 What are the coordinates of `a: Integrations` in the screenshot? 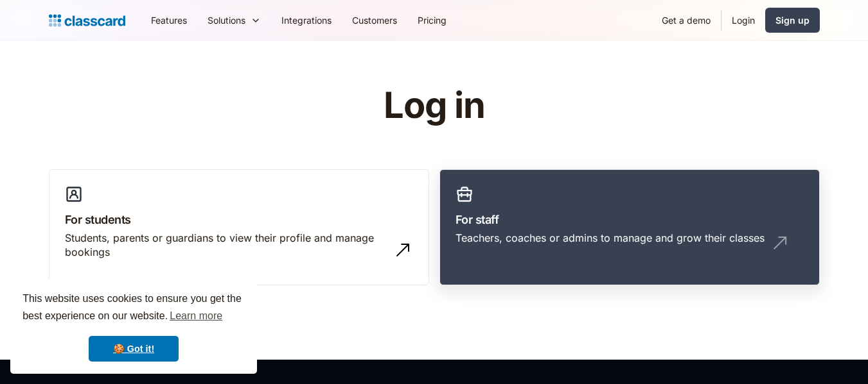 It's located at (306, 20).